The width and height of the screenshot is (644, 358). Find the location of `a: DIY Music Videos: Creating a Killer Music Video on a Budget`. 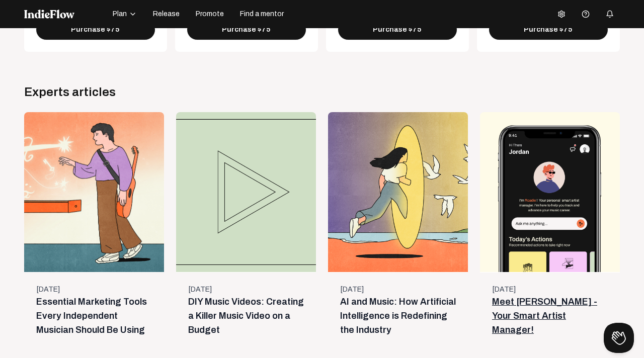

a: DIY Music Videos: Creating a Killer Music Video on a Budget is located at coordinates (246, 313).